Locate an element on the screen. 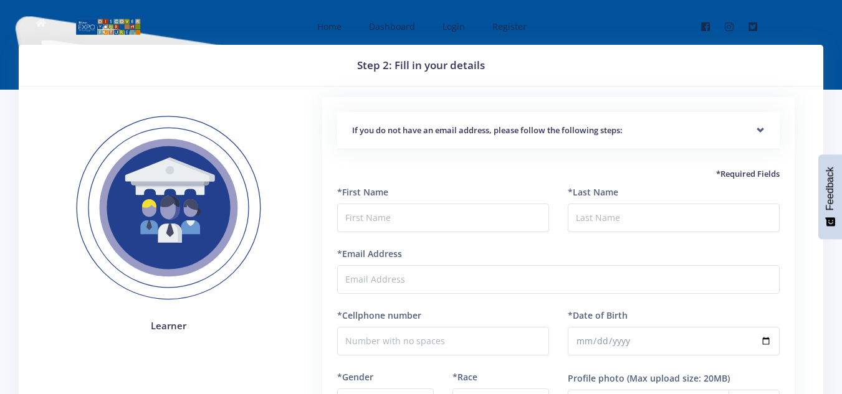  label: *Email Address is located at coordinates (369, 254).